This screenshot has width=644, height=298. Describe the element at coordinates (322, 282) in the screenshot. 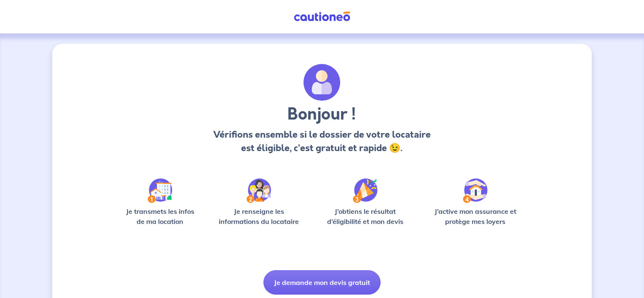

I see `button: Je demande mon devis gratuit` at that location.